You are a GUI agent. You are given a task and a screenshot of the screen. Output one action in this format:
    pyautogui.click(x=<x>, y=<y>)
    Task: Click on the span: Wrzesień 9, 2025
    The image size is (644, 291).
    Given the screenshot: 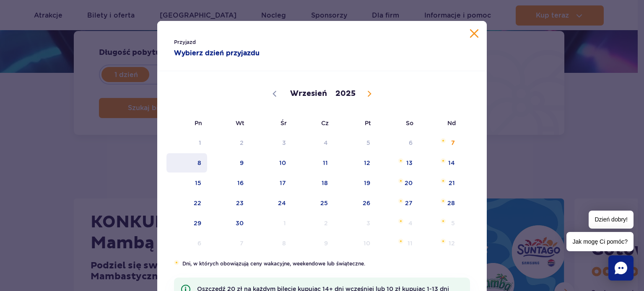 What is the action you would take?
    pyautogui.click(x=229, y=163)
    